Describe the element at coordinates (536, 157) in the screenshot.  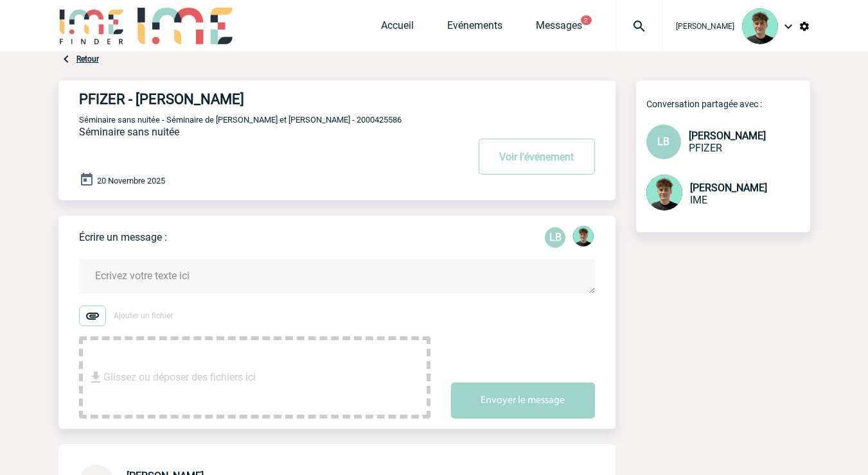
I see `button: Voir l'événement` at that location.